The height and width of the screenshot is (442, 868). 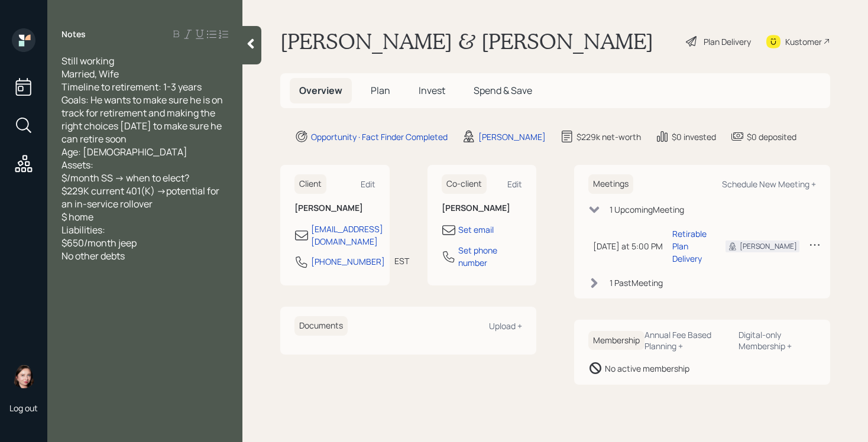 What do you see at coordinates (490, 257) in the screenshot?
I see `div: Set phone number` at bounding box center [490, 257].